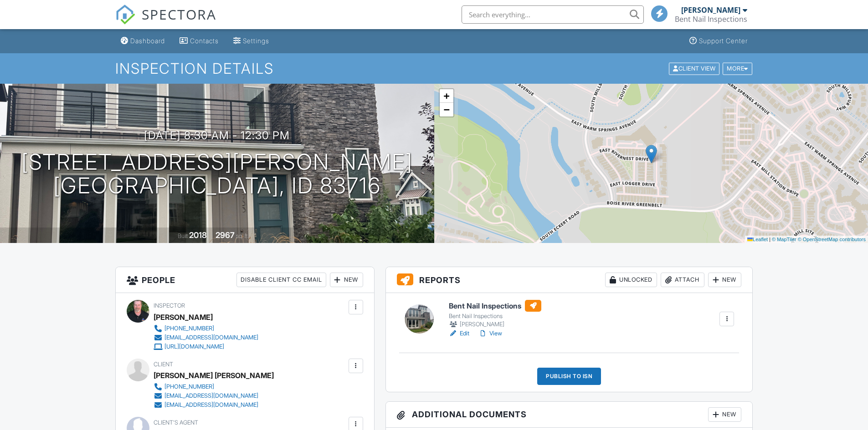 The width and height of the screenshot is (868, 430). What do you see at coordinates (251, 41) in the screenshot?
I see `a: Settings` at bounding box center [251, 41].